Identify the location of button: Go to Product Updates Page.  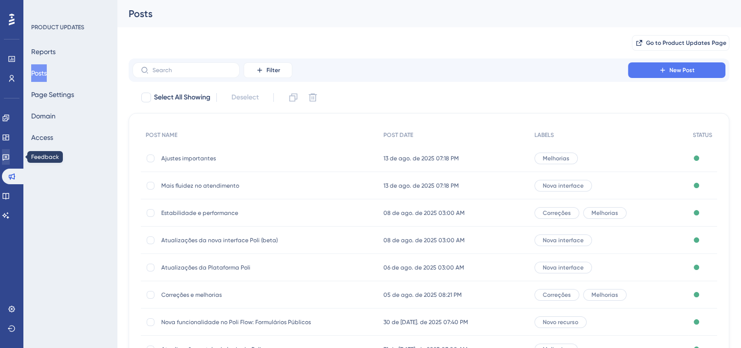
(681, 43).